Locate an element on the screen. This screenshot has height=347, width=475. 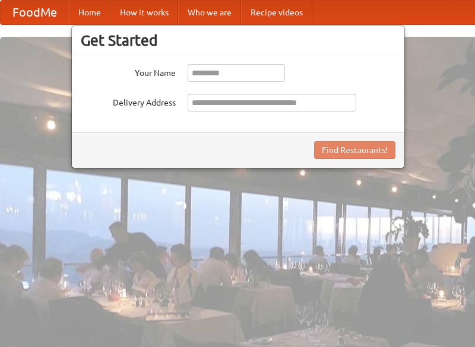
a: Who we are is located at coordinates (210, 12).